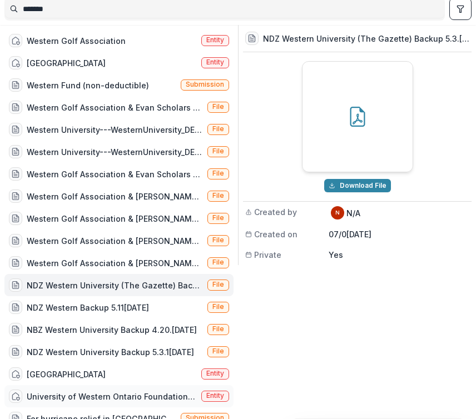 This screenshot has height=419, width=476. What do you see at coordinates (353, 213) in the screenshot?
I see `p: N/A` at bounding box center [353, 213].